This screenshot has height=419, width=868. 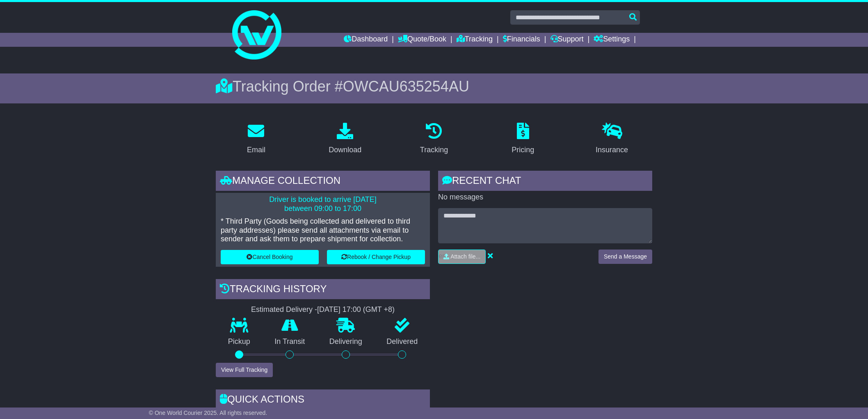 What do you see at coordinates (611, 40) in the screenshot?
I see `a: Settings` at bounding box center [611, 40].